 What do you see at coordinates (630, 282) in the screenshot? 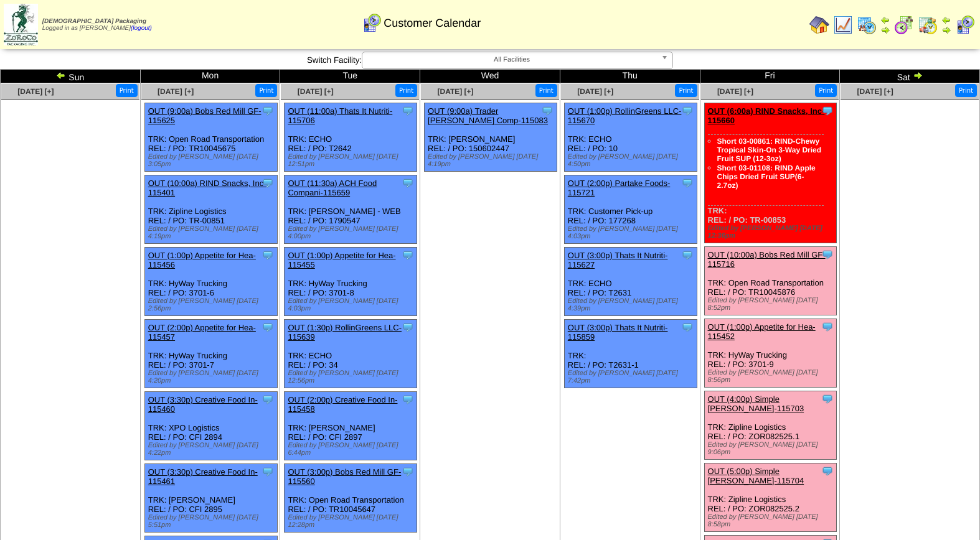
I see `div: TRK: ECHO REL: / PO: T2631` at bounding box center [630, 282].